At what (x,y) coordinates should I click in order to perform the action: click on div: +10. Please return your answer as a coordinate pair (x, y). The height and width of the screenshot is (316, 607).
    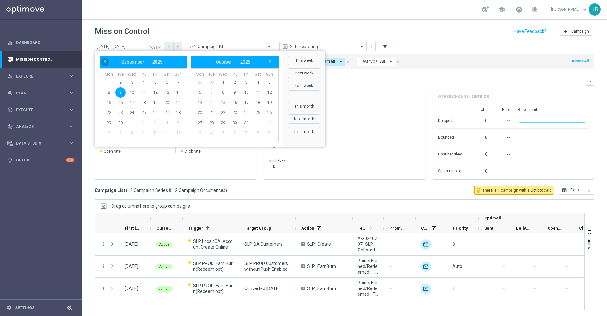
    Looking at the image, I should click on (70, 160).